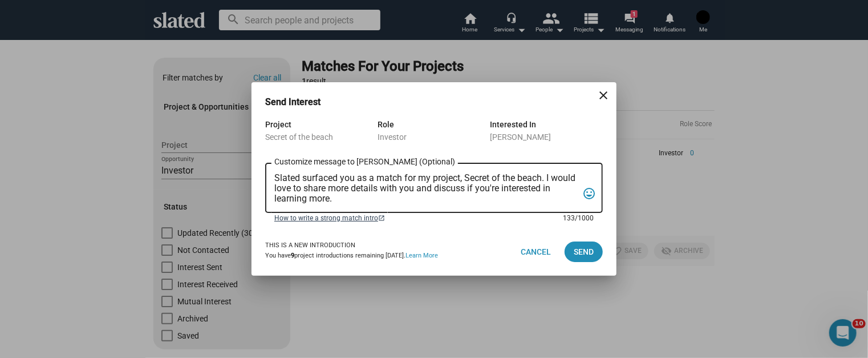 This screenshot has width=868, height=358. Describe the element at coordinates (293, 255) in the screenshot. I see `b: 9` at that location.